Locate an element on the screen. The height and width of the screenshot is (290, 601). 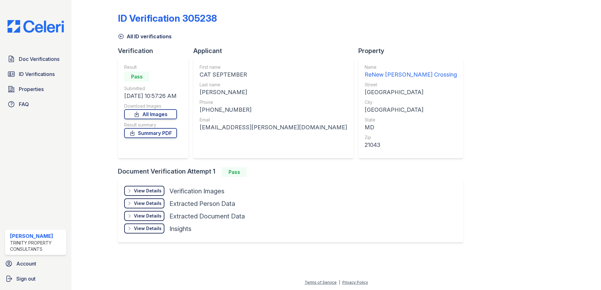
button: Sign out is located at coordinates (36, 279).